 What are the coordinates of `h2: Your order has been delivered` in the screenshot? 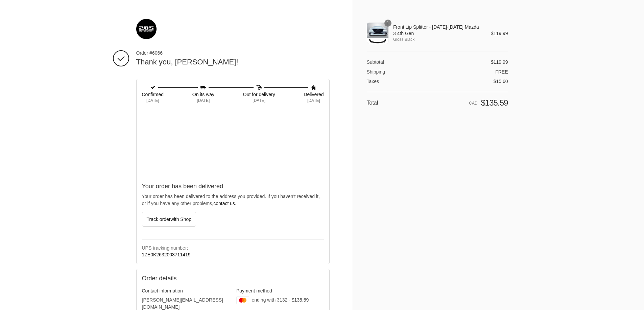 It's located at (233, 186).